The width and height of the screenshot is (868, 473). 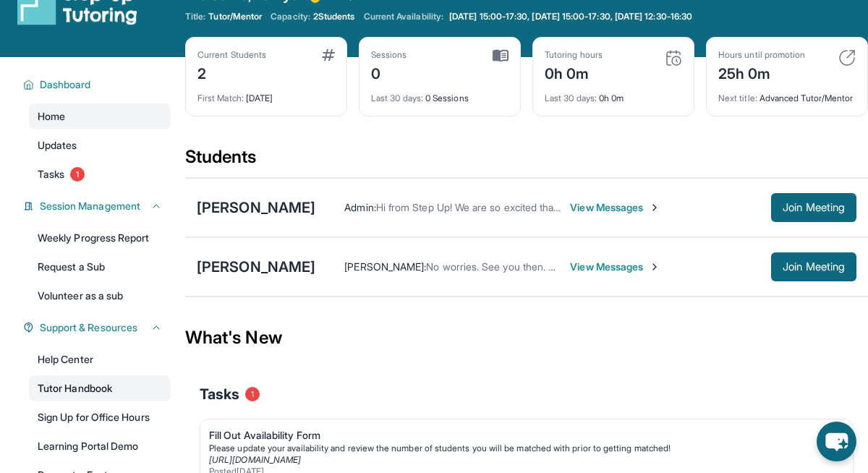 What do you see at coordinates (235, 17) in the screenshot?
I see `span: Tutor/Mentor` at bounding box center [235, 17].